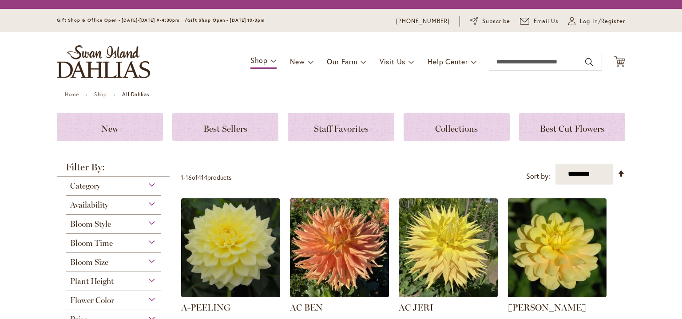  I want to click on button: Search, so click(589, 62).